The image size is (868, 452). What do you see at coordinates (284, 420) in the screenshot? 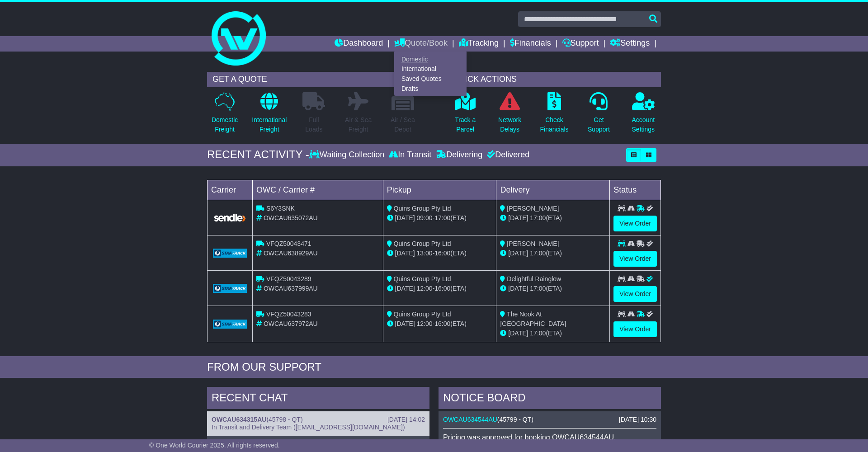
I see `span: 45798 - QT` at bounding box center [284, 420].